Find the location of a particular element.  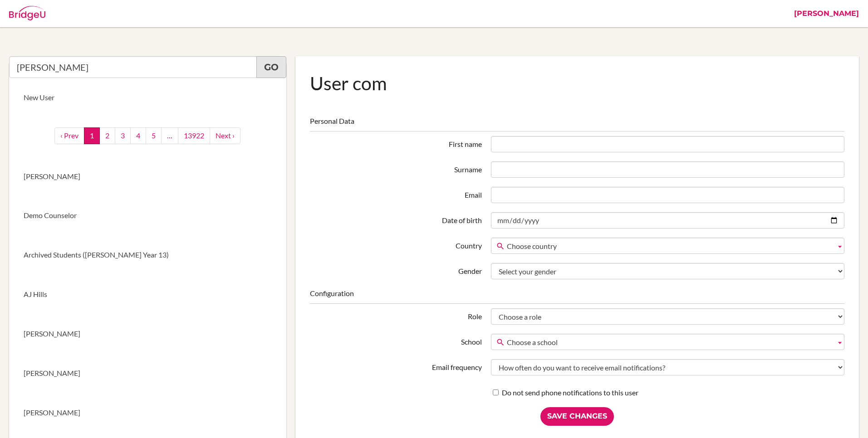

a: Go is located at coordinates (272, 67).